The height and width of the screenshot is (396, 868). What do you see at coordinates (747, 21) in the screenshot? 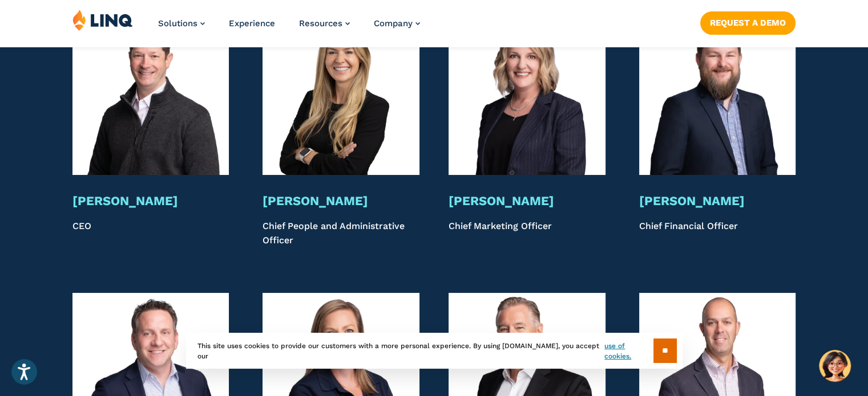
I see `nav: Button Navigation` at bounding box center [747, 21].